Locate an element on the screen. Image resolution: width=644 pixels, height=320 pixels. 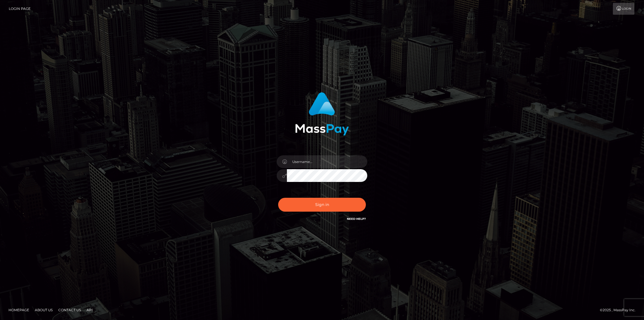
a: Contact Us is located at coordinates (69, 310).